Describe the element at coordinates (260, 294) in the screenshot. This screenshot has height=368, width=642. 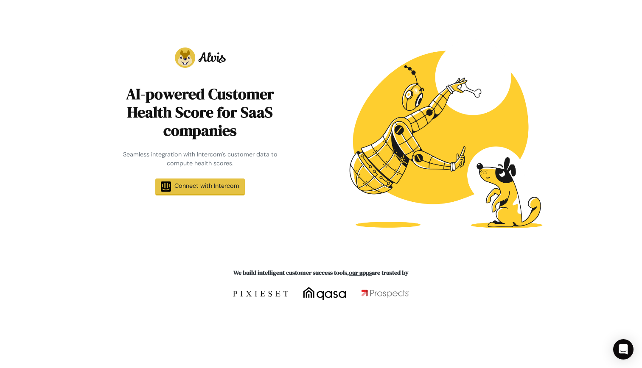
I see `img: Pixieset` at that location.